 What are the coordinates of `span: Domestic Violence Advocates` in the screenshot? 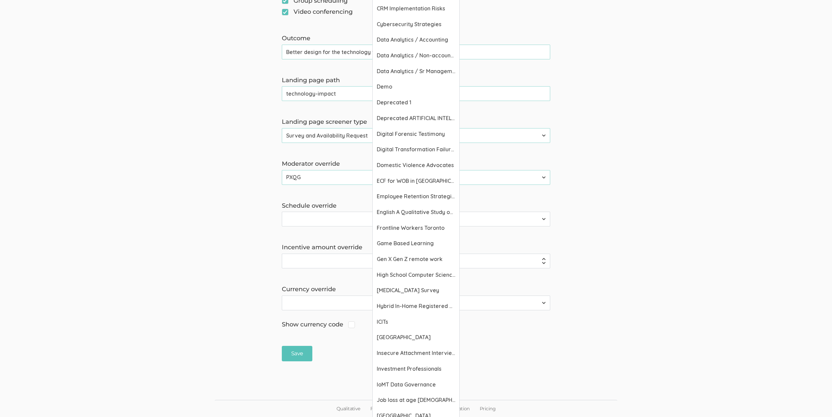 It's located at (416, 165).